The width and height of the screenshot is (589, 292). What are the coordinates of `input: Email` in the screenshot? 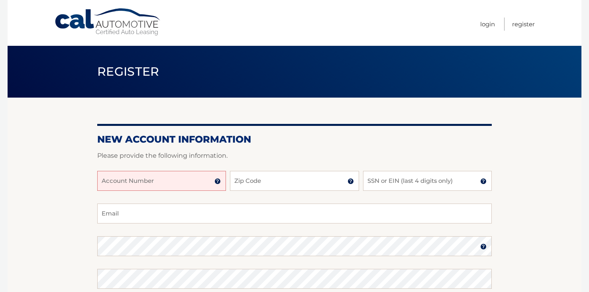 It's located at (295, 214).